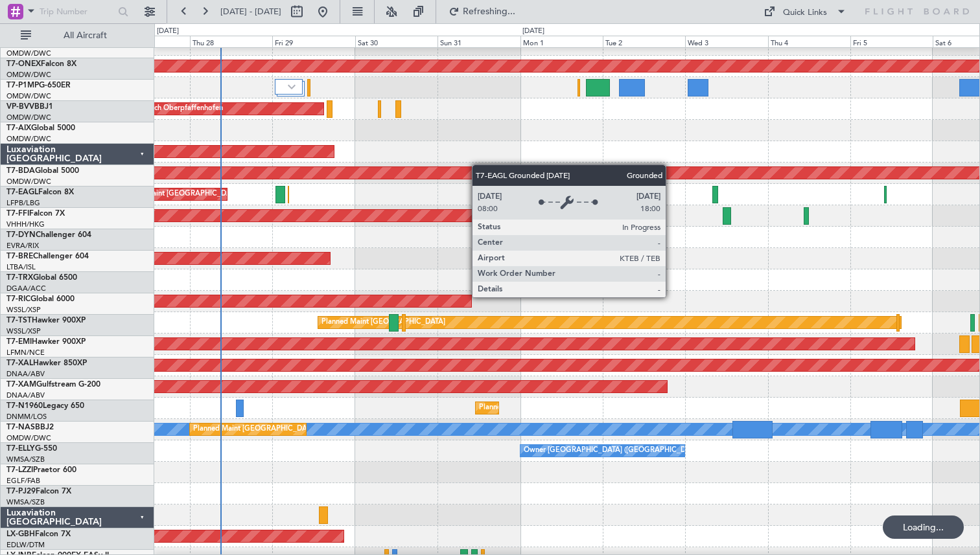 This screenshot has width=980, height=555. What do you see at coordinates (643, 41) in the screenshot?
I see `div: Tue 2` at bounding box center [643, 41].